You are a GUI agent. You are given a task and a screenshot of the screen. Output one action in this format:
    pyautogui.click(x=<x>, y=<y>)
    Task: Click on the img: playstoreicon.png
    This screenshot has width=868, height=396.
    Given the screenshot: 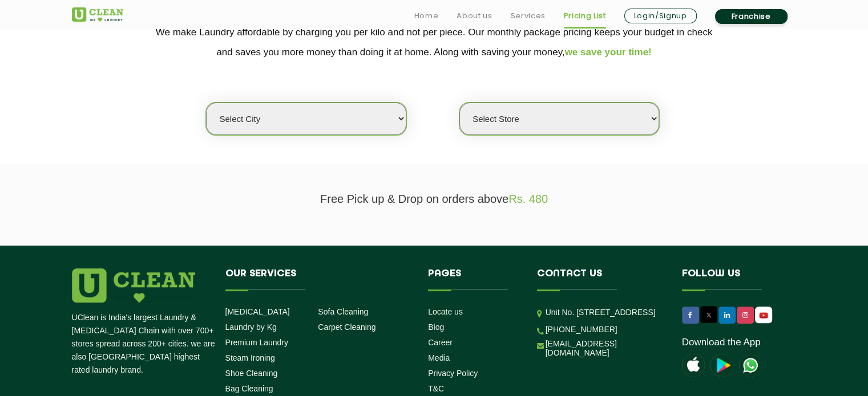 What is the action you would take?
    pyautogui.click(x=722, y=365)
    